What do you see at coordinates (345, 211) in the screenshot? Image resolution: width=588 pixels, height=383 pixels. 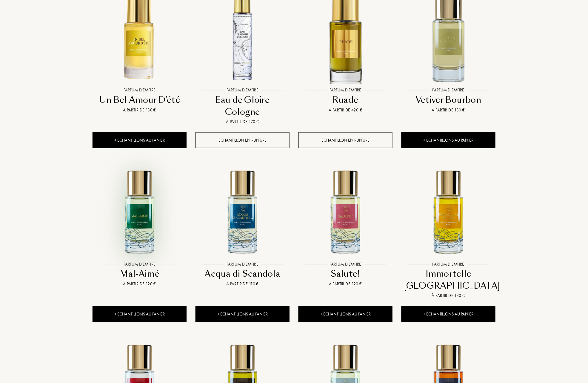 I see `img: Salute! Parfum d'Empire` at bounding box center [345, 211].